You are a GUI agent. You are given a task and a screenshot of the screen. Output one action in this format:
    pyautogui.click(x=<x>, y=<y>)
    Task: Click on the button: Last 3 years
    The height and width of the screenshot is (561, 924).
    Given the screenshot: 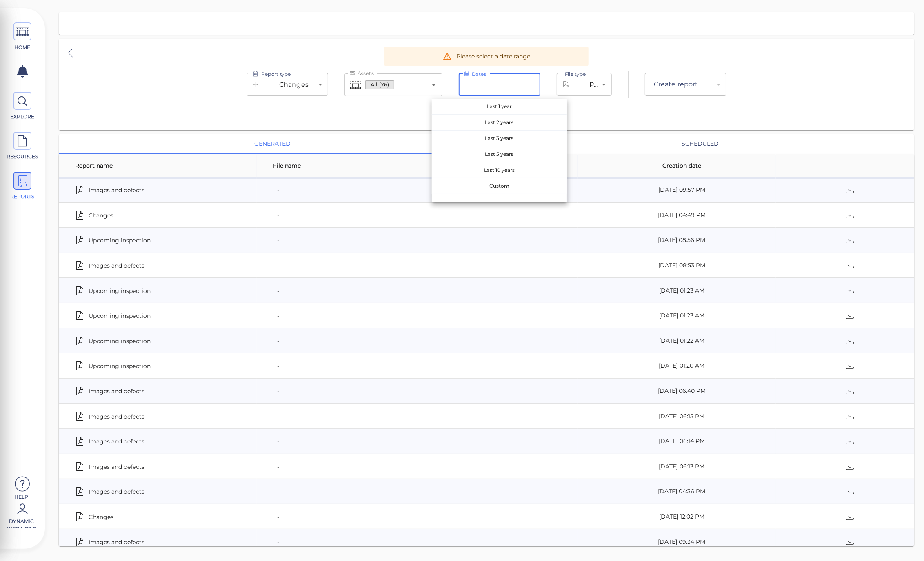 What is the action you would take?
    pyautogui.click(x=499, y=138)
    